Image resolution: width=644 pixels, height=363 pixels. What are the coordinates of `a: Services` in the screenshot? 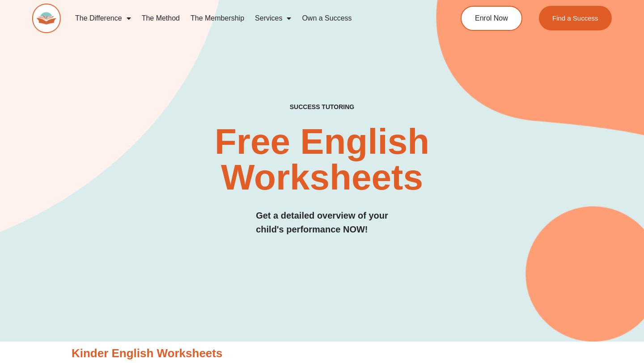 It's located at (273, 18).